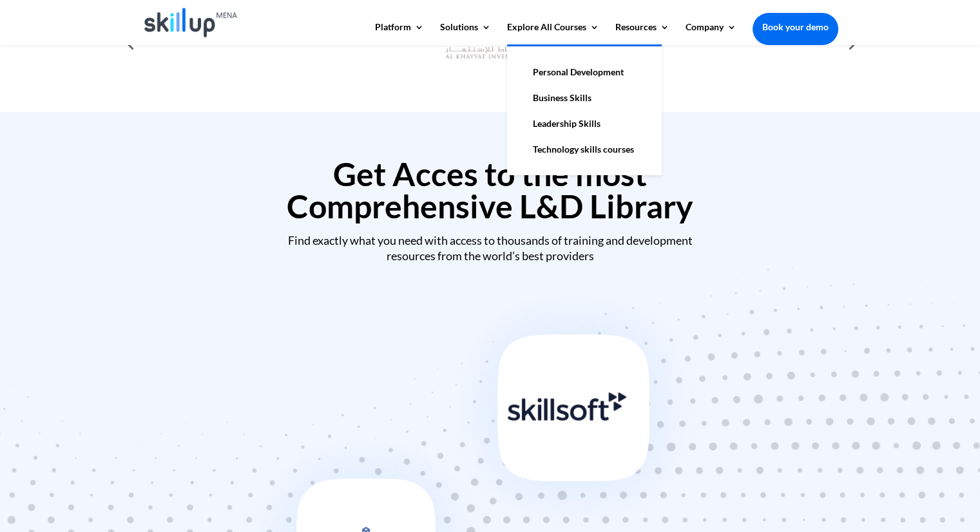  Describe the element at coordinates (711, 33) in the screenshot. I see `a: Company` at that location.